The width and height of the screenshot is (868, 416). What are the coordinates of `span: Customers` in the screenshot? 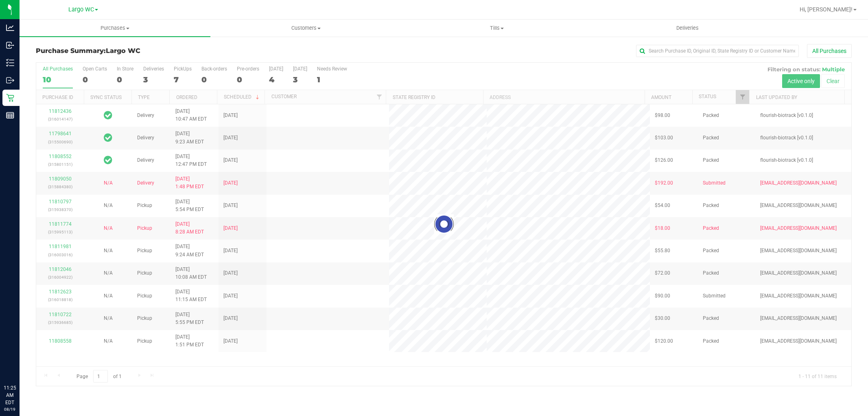 It's located at (305, 28).